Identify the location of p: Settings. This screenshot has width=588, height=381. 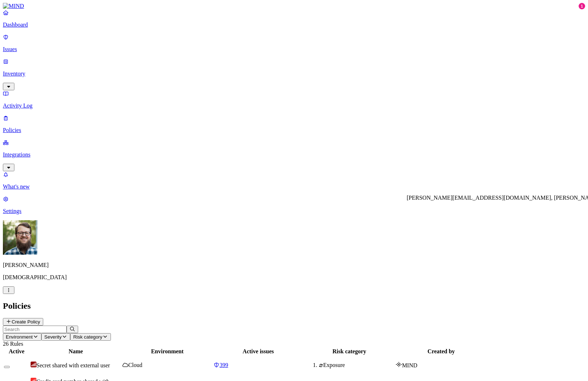
(294, 211).